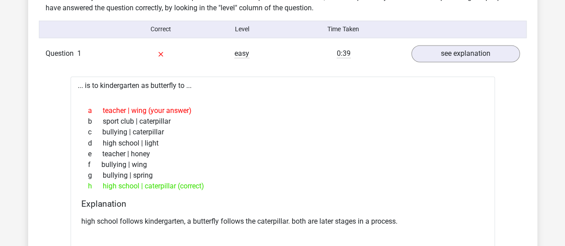 The image size is (565, 246). Describe the element at coordinates (95, 132) in the screenshot. I see `span: c` at that location.